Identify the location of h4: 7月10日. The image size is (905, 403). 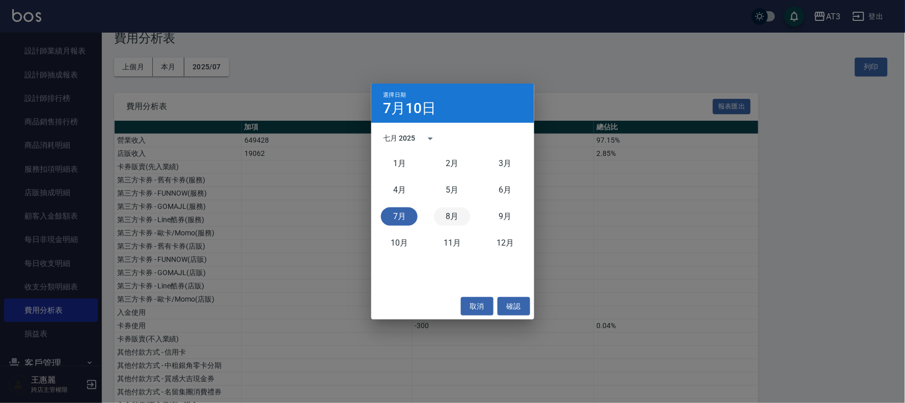
(410, 109).